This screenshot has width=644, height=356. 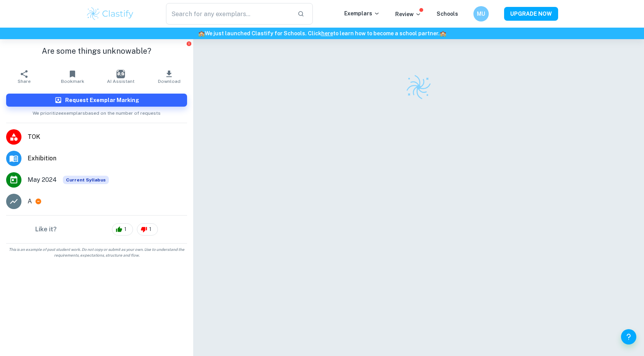 What do you see at coordinates (86, 180) in the screenshot?
I see `div: This exemplar is based on the current syllabus. Feel free to refer to it for inspiration/ideas wh...` at bounding box center [86, 180].